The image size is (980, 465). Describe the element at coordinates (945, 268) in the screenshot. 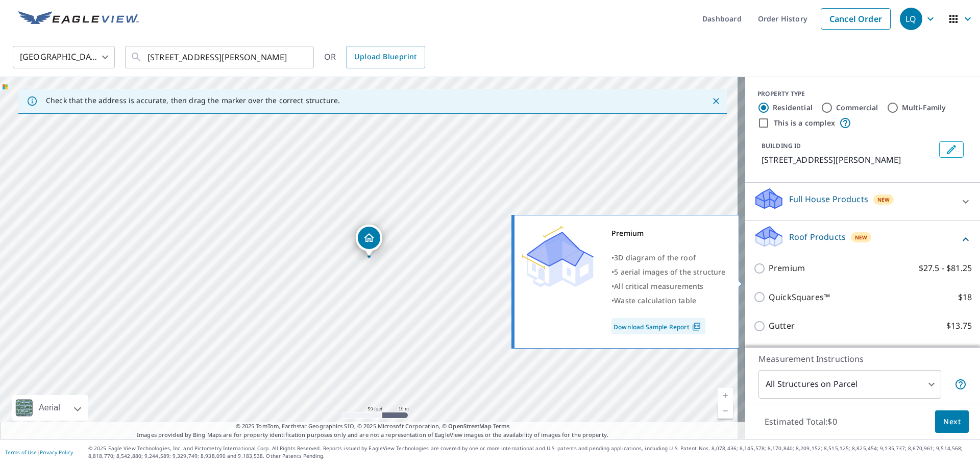

I see `p: $27.5 - $81.25` at that location.